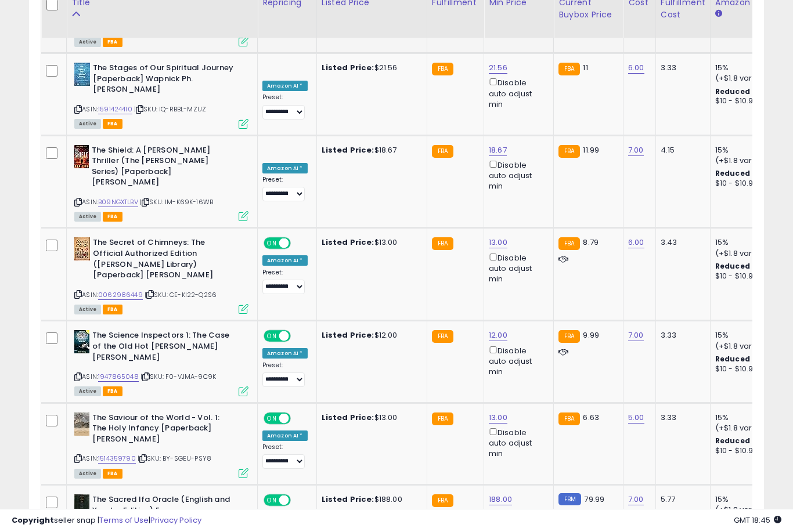 This screenshot has width=793, height=532. I want to click on span: 11, so click(585, 68).